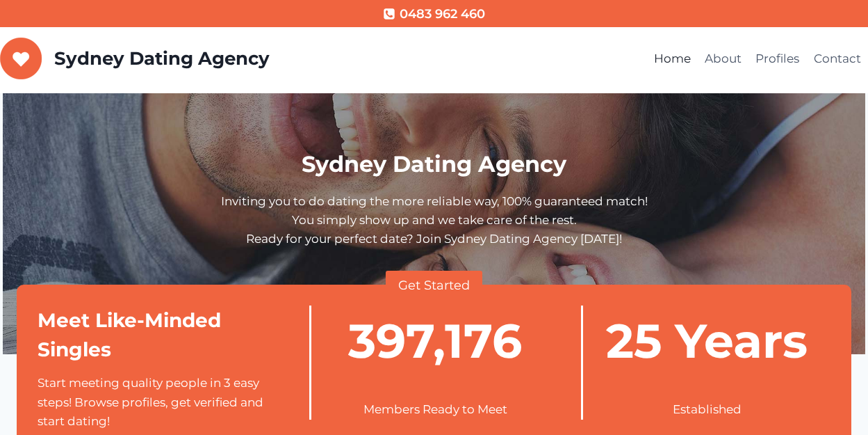  What do you see at coordinates (777, 59) in the screenshot?
I see `a: Profiles` at bounding box center [777, 59].